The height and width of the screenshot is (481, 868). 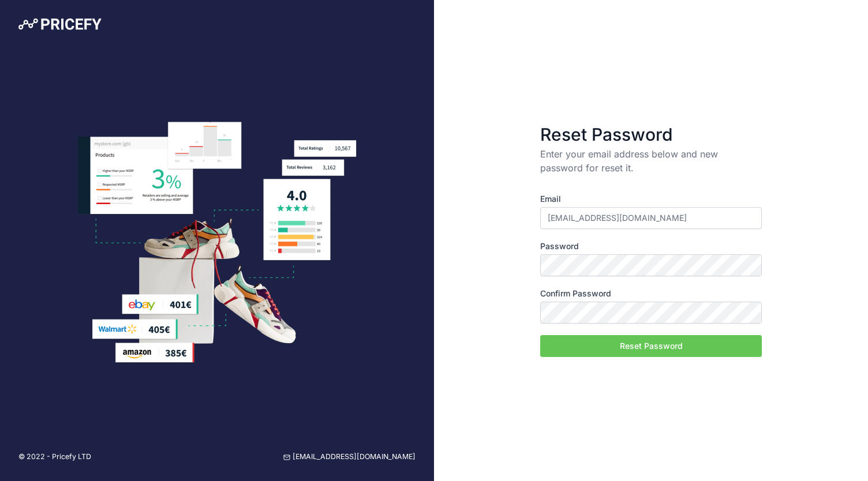 I want to click on p: © 2022 - Pricefy LTD, so click(x=55, y=457).